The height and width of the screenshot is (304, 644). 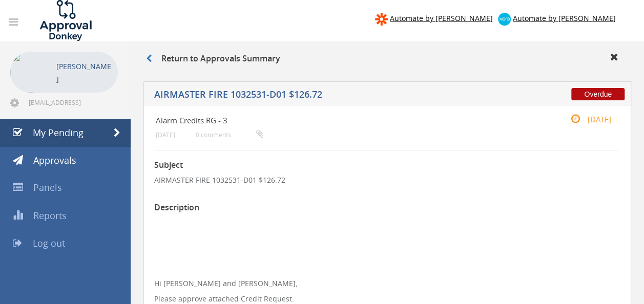 What do you see at coordinates (213, 59) in the screenshot?
I see `h3: Return to Approvals Summary` at bounding box center [213, 59].